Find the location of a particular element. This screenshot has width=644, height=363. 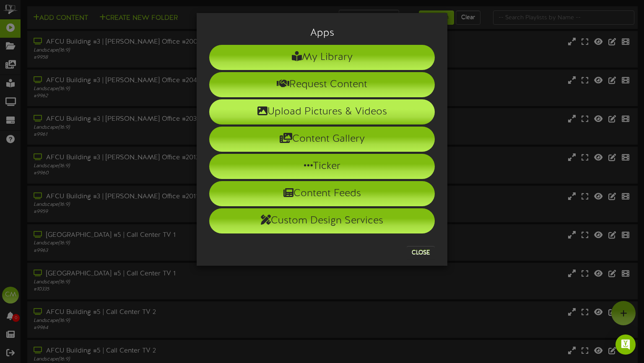

div: Open Intercom Messenger is located at coordinates (626, 345).